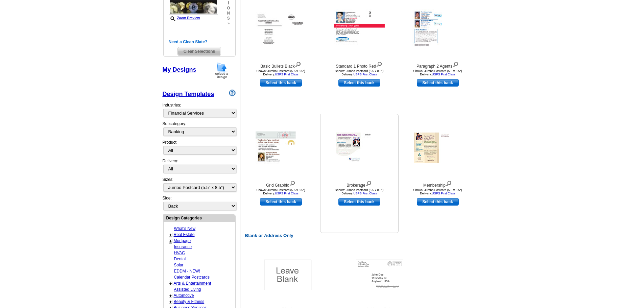 This screenshot has width=644, height=308. What do you see at coordinates (182, 241) in the screenshot?
I see `a: Mortgage` at bounding box center [182, 241].